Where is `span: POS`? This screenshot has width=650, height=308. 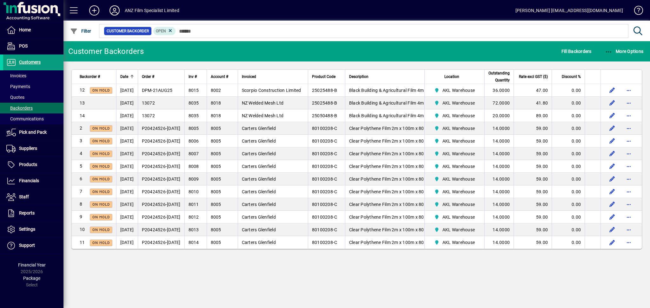 span: POS is located at coordinates (23, 46).